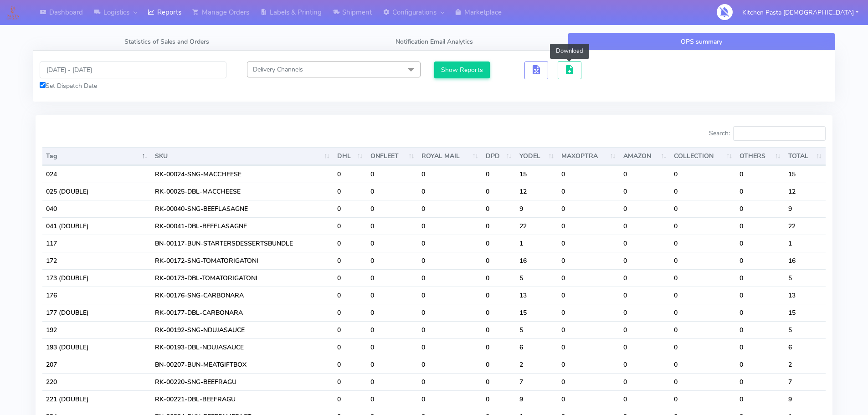 This screenshot has height=415, width=868. What do you see at coordinates (242, 347) in the screenshot?
I see `td: RK-00193-DBL-NDUJASAUCE` at bounding box center [242, 347].